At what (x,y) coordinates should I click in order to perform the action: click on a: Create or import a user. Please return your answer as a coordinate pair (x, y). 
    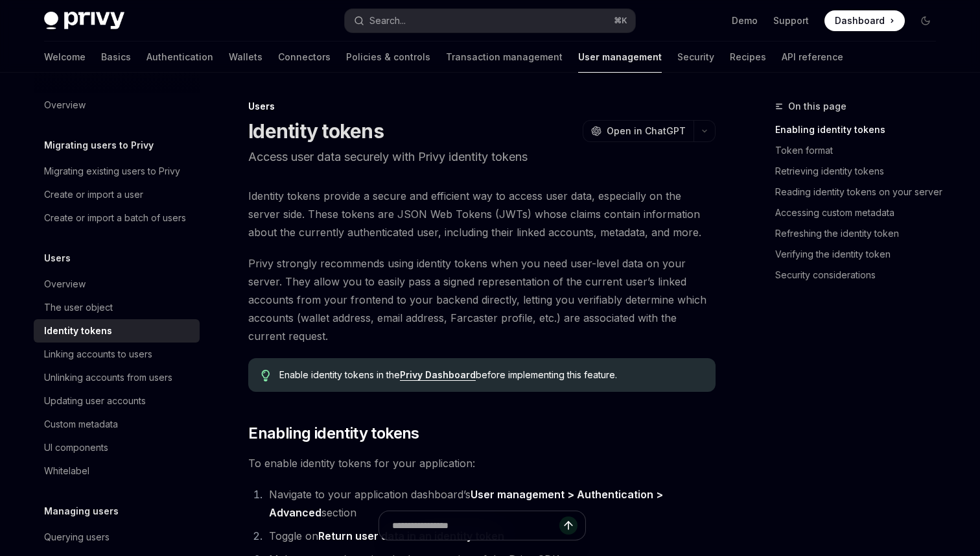
    Looking at the image, I should click on (117, 194).